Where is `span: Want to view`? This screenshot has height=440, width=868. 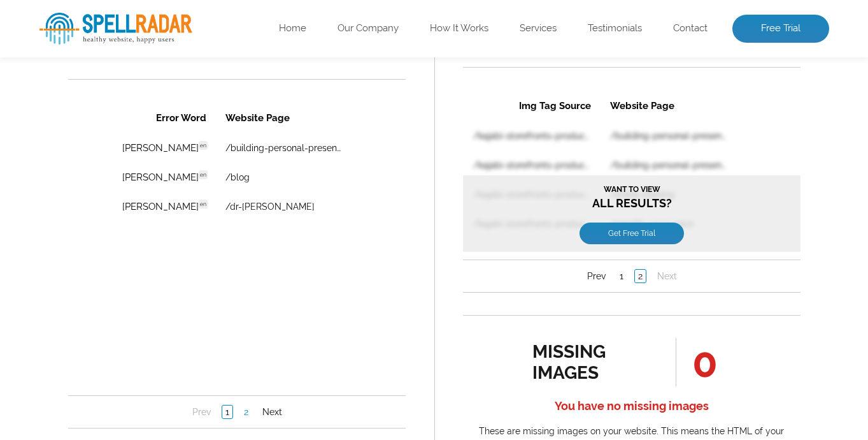
span: Want to view is located at coordinates (169, 99).